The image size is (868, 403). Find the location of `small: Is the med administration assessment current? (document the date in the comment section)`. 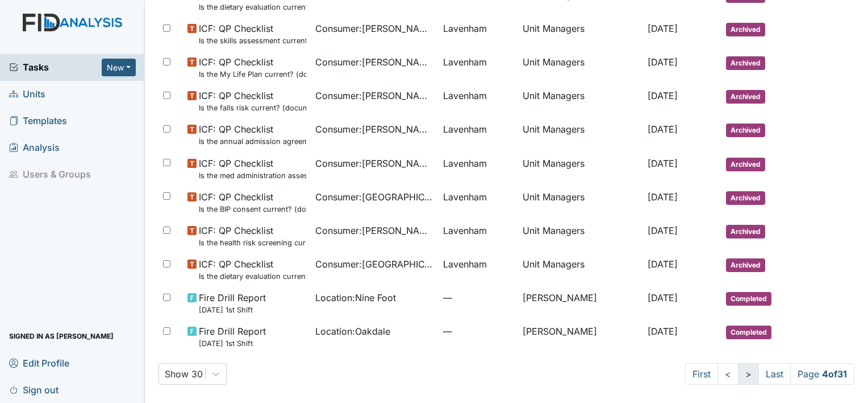

small: Is the med administration assessment current? (document the date in the comment section) is located at coordinates (252, 175).